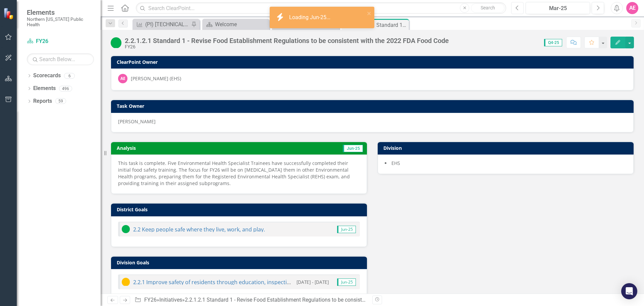 The width and height of the screenshot is (644, 306). Describe the element at coordinates (396, 163) in the screenshot. I see `span: EHS` at that location.